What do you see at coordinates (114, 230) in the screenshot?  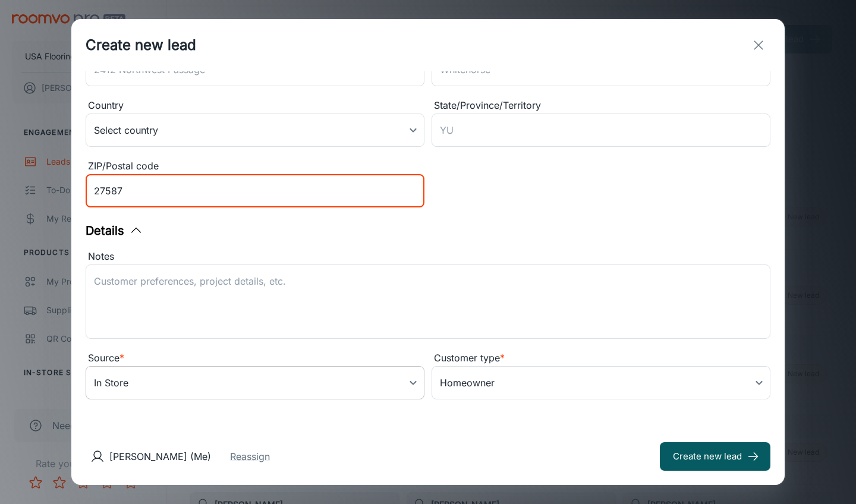 I see `button: Details` at bounding box center [114, 230].